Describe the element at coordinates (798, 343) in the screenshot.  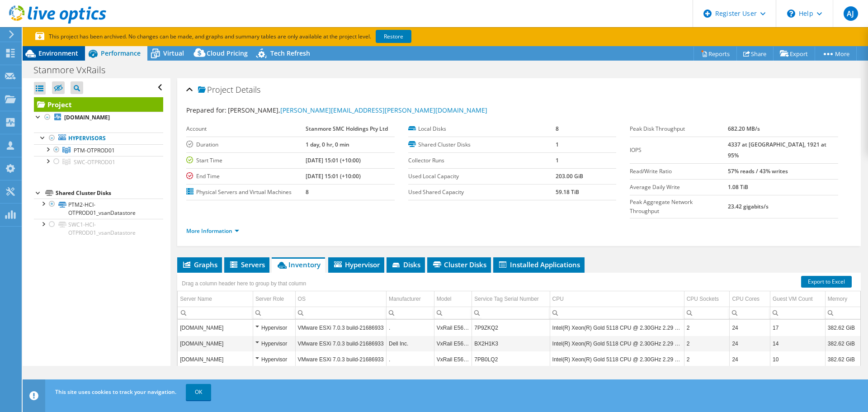
I see `td: Column Guest VM Count, Value 14` at that location.